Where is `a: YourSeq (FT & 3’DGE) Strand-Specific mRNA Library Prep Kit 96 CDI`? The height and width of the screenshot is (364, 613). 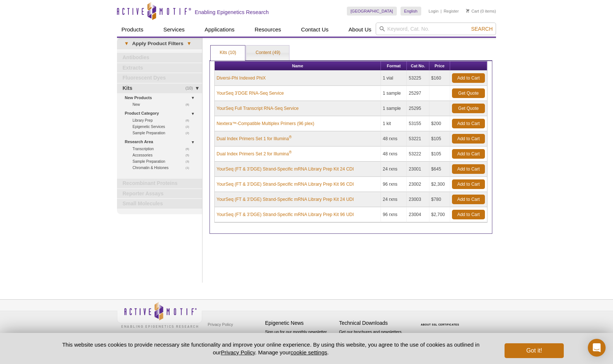
a: YourSeq (FT & 3’DGE) Strand-Specific mRNA Library Prep Kit 96 CDI is located at coordinates (285, 184).